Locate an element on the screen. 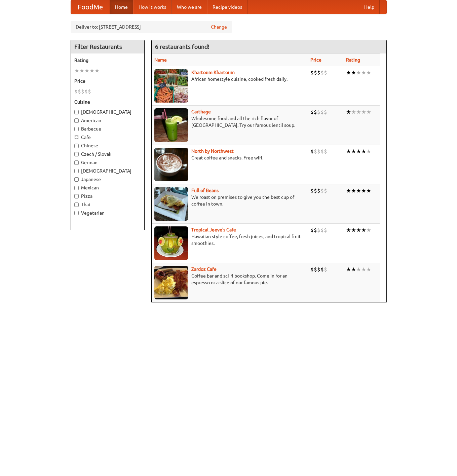  label: Pizza is located at coordinates (107, 196).